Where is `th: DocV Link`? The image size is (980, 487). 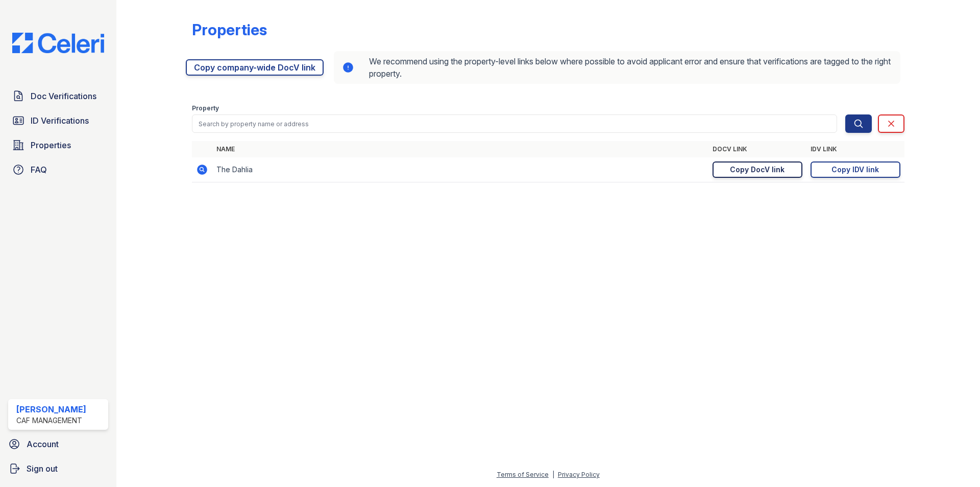
th: DocV Link is located at coordinates (758, 149).